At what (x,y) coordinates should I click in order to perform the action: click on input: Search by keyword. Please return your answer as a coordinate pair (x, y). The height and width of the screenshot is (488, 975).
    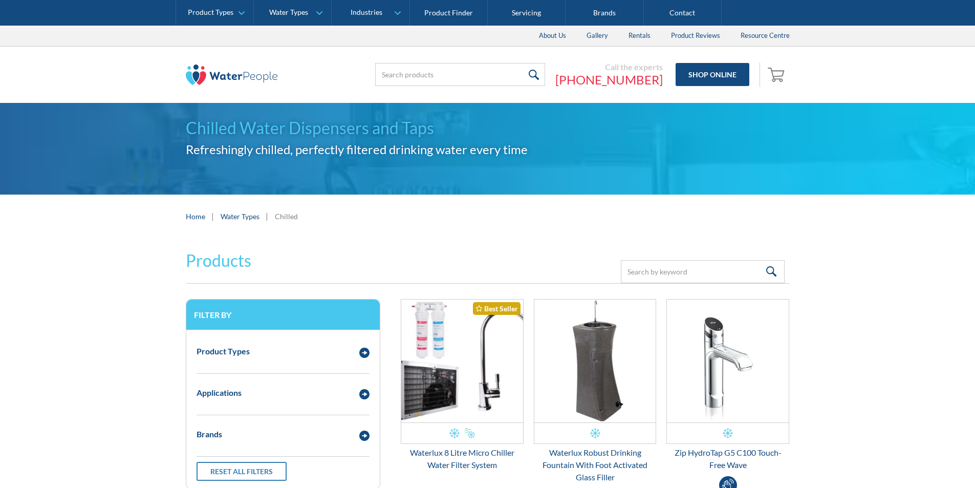
    Looking at the image, I should click on (703, 271).